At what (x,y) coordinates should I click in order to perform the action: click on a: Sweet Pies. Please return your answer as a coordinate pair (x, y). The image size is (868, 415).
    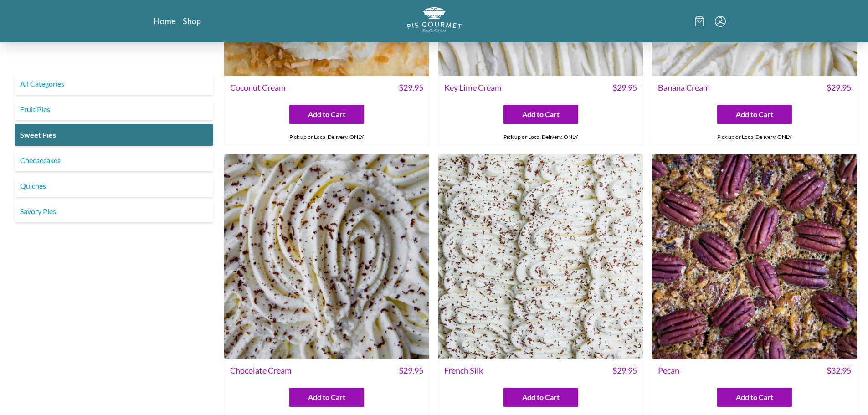
    Looking at the image, I should click on (114, 134).